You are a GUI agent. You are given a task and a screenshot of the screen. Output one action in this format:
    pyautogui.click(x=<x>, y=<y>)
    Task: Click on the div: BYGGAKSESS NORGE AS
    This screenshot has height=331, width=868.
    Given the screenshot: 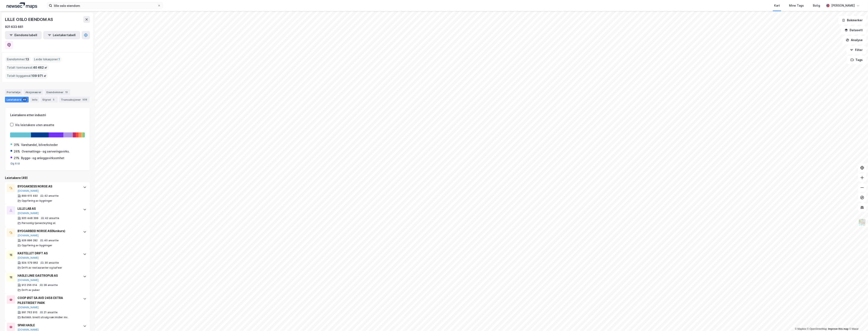 What is the action you would take?
    pyautogui.click(x=48, y=186)
    